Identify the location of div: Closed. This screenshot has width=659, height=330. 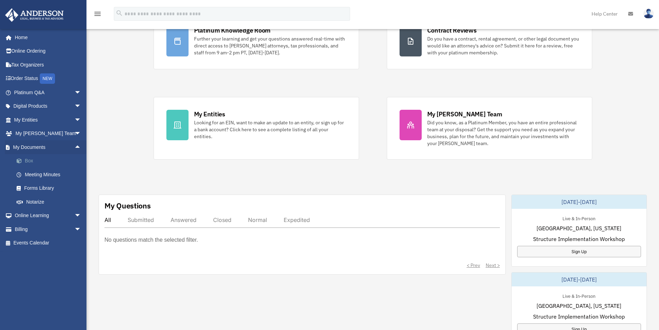
(222, 220).